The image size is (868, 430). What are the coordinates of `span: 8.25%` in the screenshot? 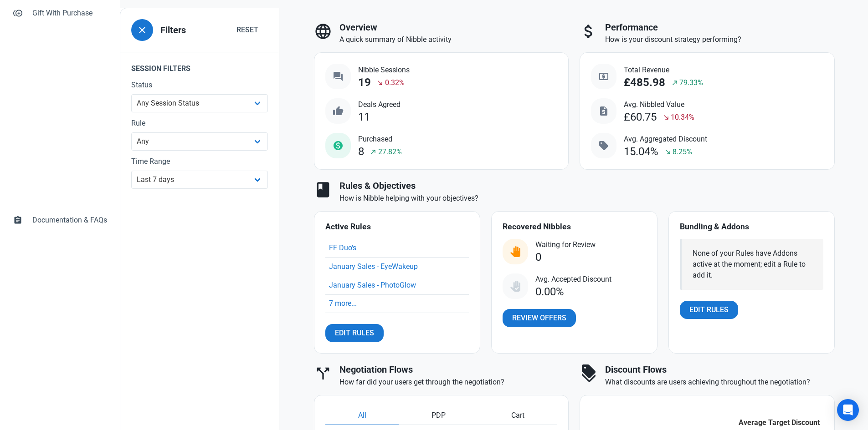 It's located at (682, 152).